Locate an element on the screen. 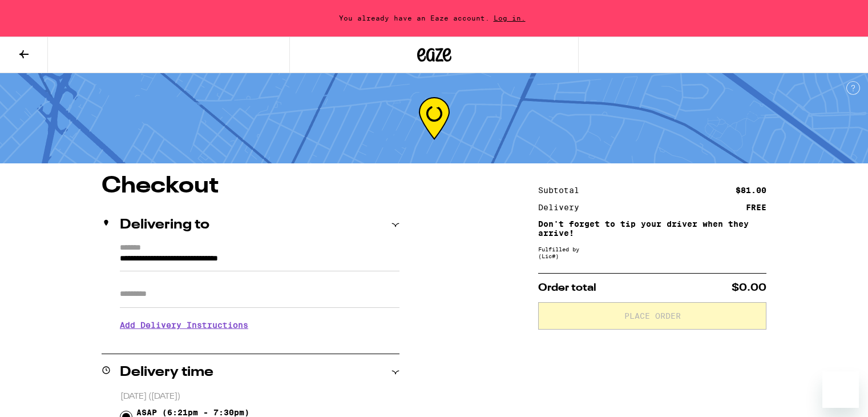  span: Order total is located at coordinates (567, 288).